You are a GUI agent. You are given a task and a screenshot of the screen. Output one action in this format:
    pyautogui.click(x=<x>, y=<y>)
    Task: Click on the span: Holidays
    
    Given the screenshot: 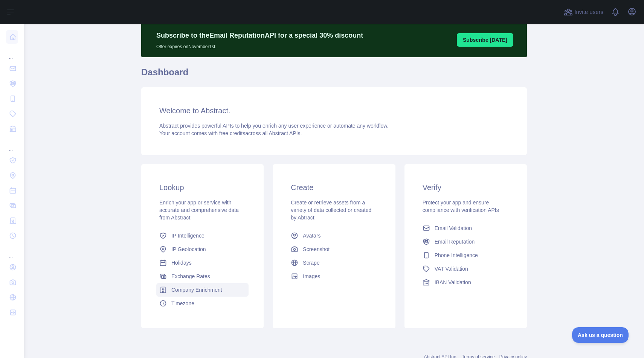 What is the action you would take?
    pyautogui.click(x=182, y=263)
    